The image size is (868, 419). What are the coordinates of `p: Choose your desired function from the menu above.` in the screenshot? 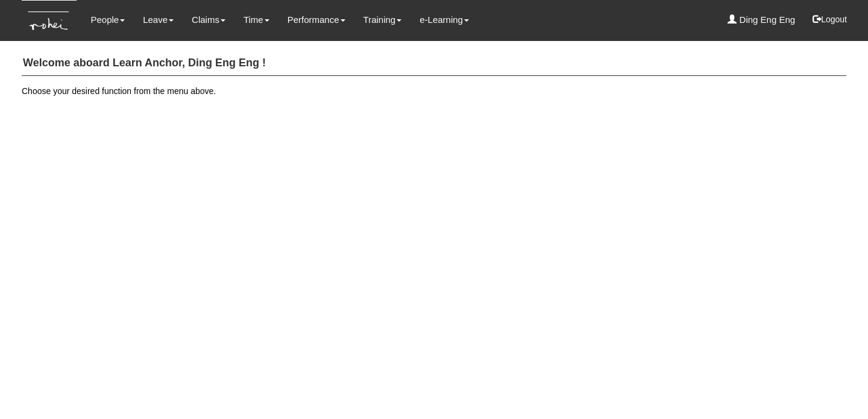 It's located at (434, 91).